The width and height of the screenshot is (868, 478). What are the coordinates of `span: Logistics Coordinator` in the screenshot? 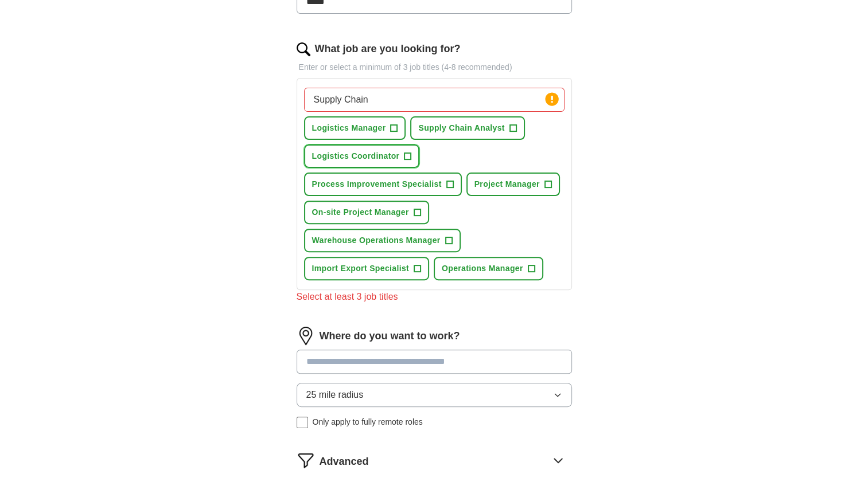 It's located at (355, 156).